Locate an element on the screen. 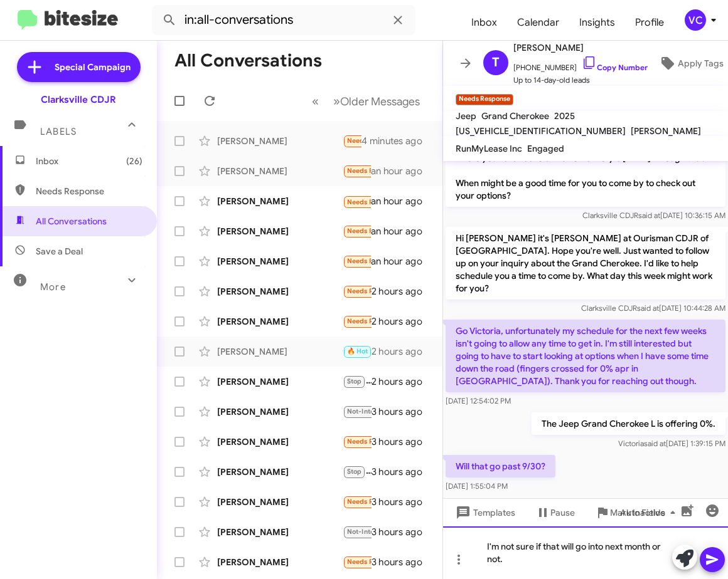 The height and width of the screenshot is (579, 728). button: Pause is located at coordinates (555, 513).